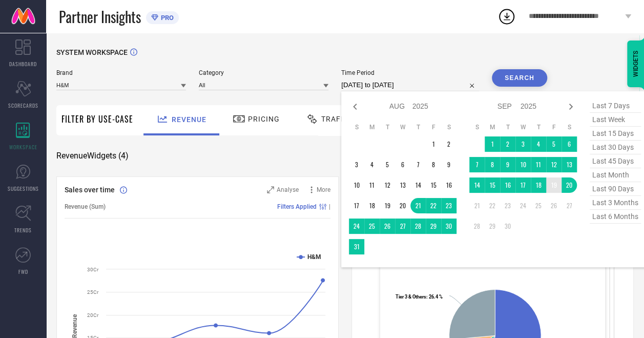  What do you see at coordinates (539, 185) in the screenshot?
I see `td: Thu Sep 18 2025` at bounding box center [539, 185].